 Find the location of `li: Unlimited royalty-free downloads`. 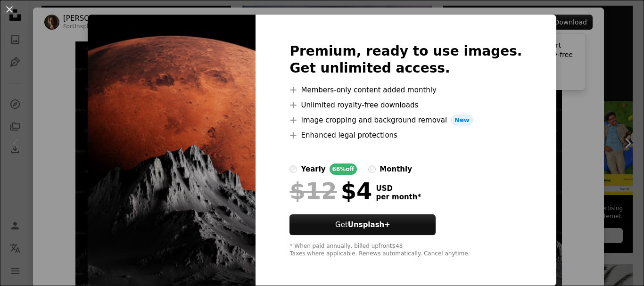

li: Unlimited royalty-free downloads is located at coordinates (405, 105).